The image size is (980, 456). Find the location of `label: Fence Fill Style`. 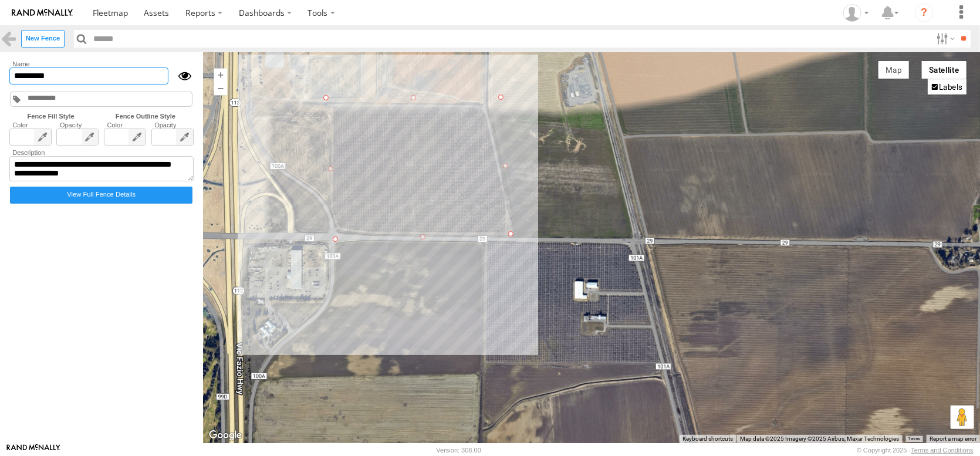

label: Fence Fill Style is located at coordinates (51, 116).